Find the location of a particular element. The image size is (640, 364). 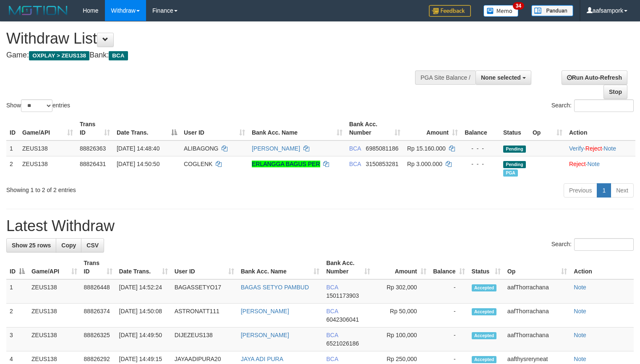

div: Showing 1 to 2 of 2 entries is located at coordinates (133, 188).